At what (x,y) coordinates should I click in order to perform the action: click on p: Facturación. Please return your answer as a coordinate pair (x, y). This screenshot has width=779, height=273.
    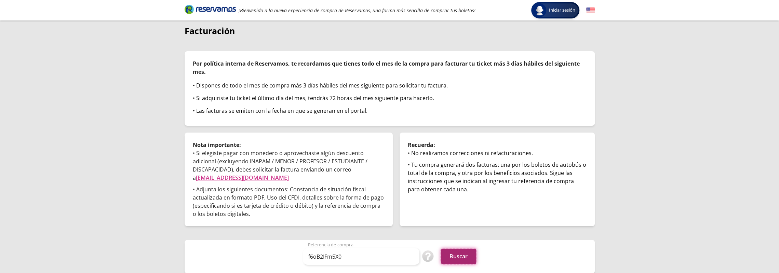
    Looking at the image, I should click on (390, 31).